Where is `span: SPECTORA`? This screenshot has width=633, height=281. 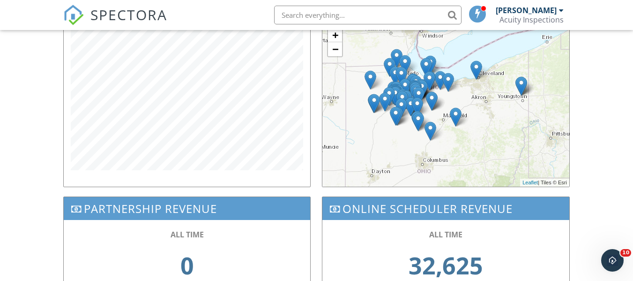
span: SPECTORA is located at coordinates (129, 15).